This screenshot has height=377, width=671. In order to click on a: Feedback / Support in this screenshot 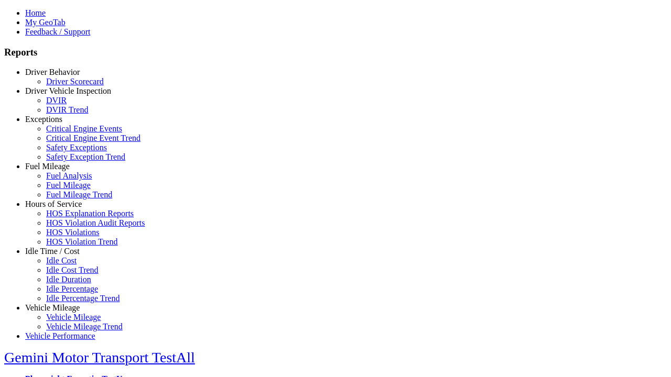, I will do `click(58, 31)`.